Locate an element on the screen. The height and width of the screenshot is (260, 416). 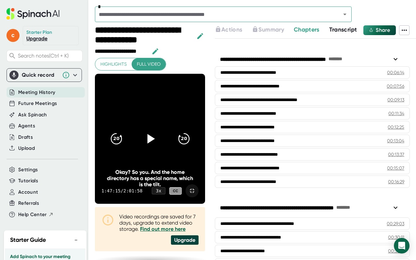
span: Full video is located at coordinates (148, 64).